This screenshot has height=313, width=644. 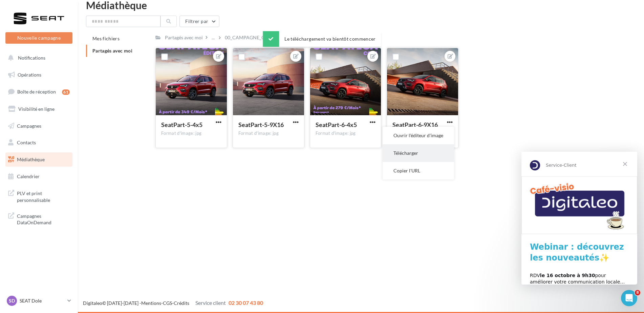 I want to click on b: le 16 octobre à 9h30, so click(x=46, y=123).